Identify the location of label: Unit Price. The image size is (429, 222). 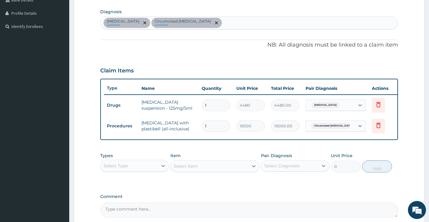
(341, 156).